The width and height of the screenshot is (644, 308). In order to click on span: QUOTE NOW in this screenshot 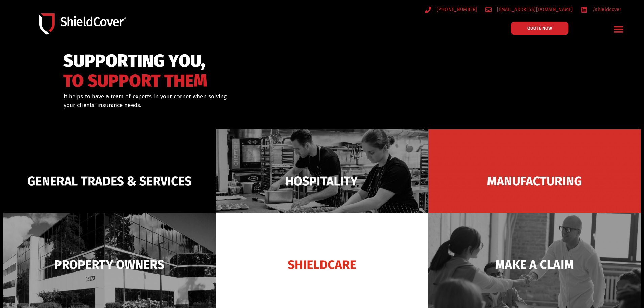, I will do `click(539, 28)`.